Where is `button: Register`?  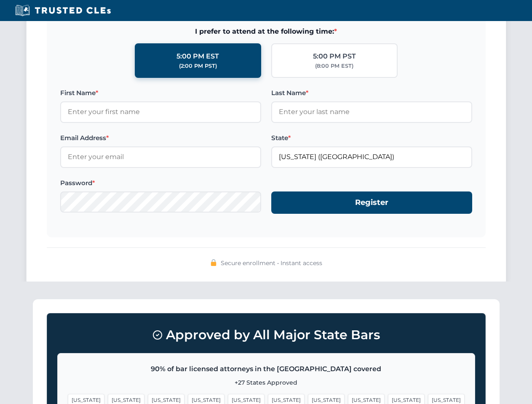 button: Register is located at coordinates (371, 202).